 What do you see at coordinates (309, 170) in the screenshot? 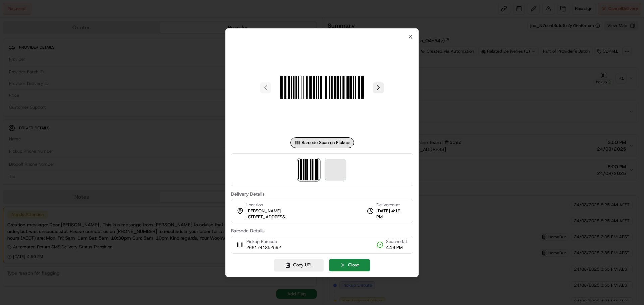
I see `button: barcode_scan_on_pickup image` at bounding box center [309, 170].